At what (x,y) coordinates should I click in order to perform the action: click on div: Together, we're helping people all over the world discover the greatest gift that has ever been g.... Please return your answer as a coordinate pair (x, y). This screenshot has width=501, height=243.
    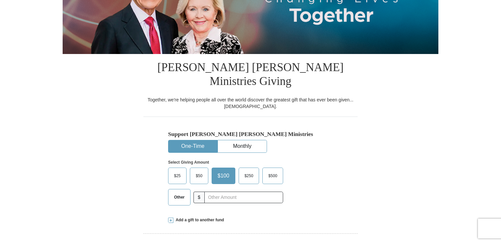
    Looking at the image, I should click on (251, 103).